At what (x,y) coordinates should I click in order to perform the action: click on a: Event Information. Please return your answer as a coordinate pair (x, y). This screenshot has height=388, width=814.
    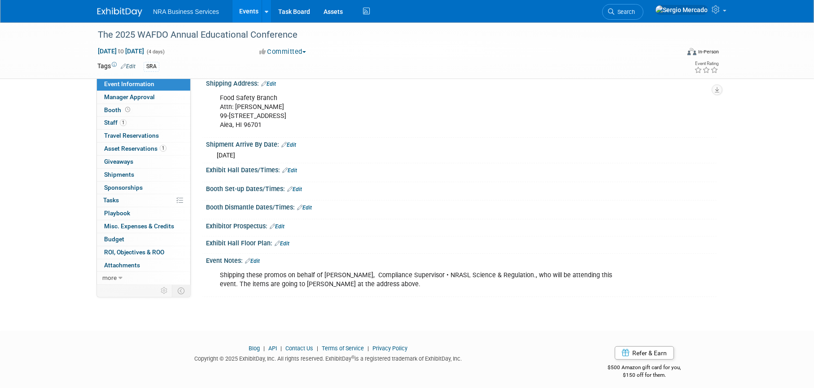
    Looking at the image, I should click on (144, 84).